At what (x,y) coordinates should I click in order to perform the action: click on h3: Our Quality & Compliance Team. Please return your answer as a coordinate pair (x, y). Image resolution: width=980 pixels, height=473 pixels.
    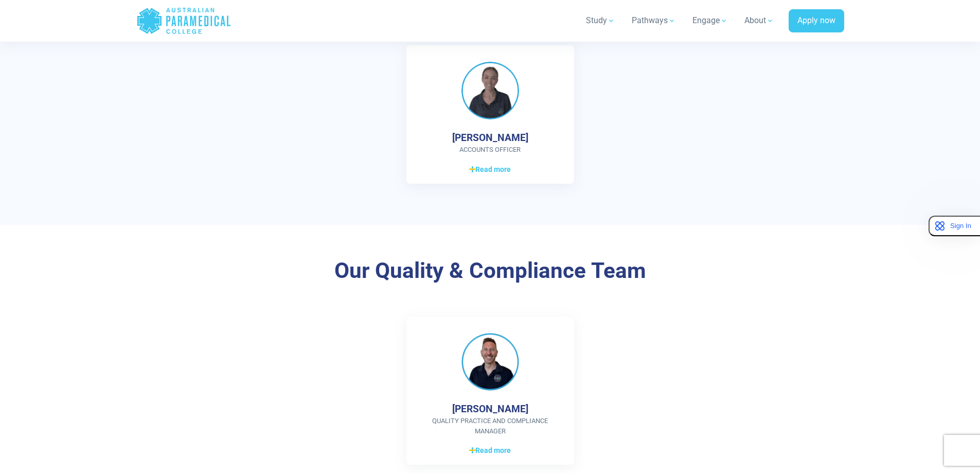
    Looking at the image, I should click on (490, 271).